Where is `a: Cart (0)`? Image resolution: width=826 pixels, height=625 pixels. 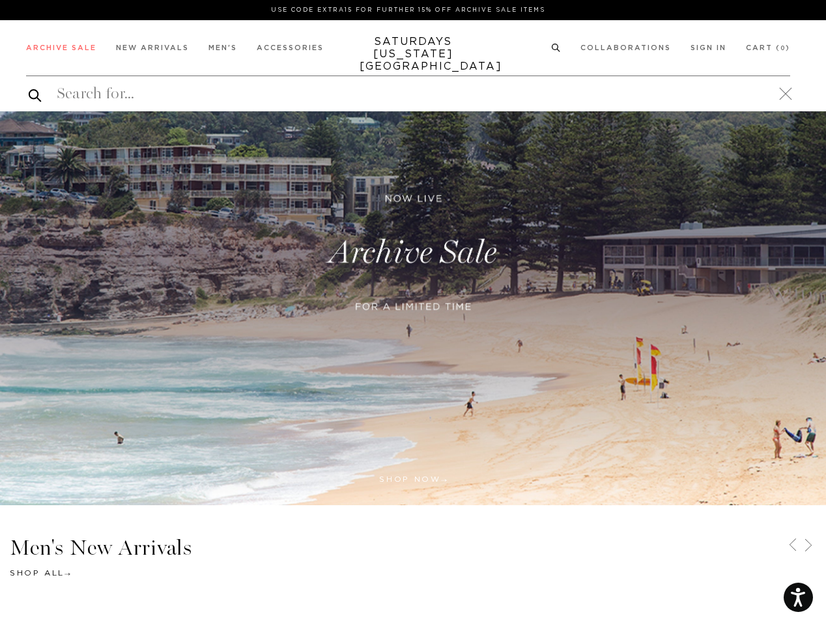
a: Cart (0) is located at coordinates (768, 48).